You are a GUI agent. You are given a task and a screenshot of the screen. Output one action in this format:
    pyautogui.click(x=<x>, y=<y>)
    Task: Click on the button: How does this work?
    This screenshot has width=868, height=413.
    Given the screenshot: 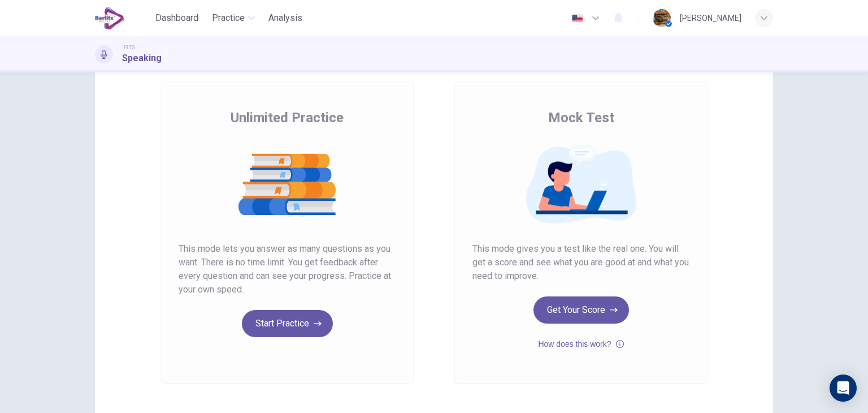 What is the action you would take?
    pyautogui.click(x=581, y=344)
    